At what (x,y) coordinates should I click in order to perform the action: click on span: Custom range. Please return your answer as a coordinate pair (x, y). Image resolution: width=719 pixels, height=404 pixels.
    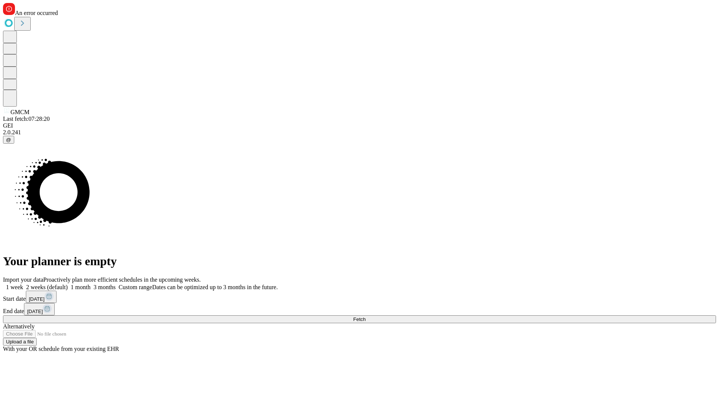
    Looking at the image, I should click on (135, 287).